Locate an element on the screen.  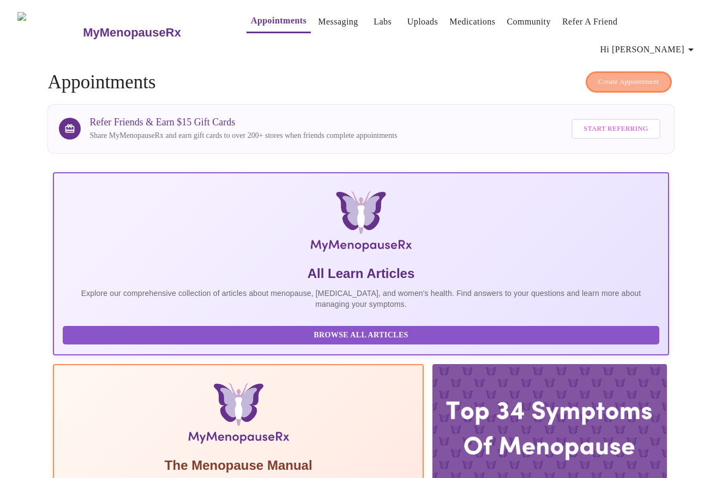
button: Messaging is located at coordinates (338, 22).